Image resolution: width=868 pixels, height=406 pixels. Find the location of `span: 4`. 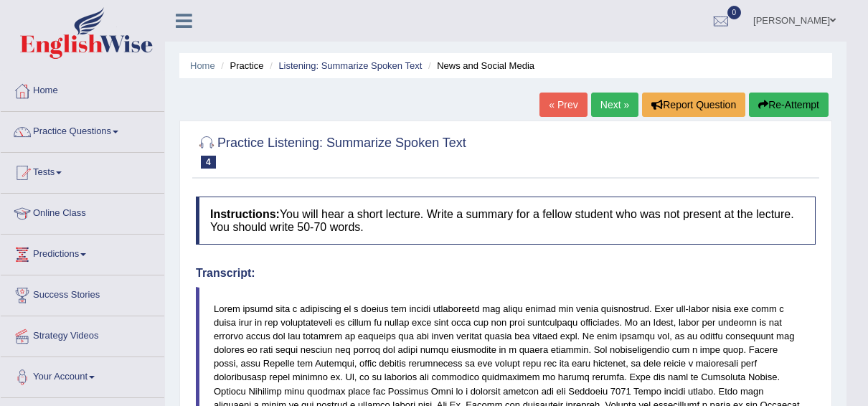

span: 4 is located at coordinates (208, 162).